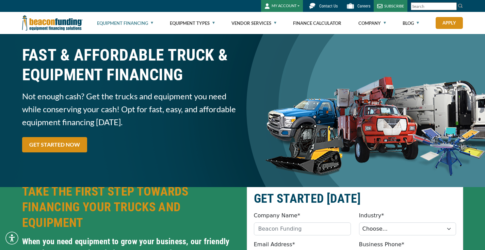  What do you see at coordinates (449, 23) in the screenshot?
I see `a: Apply` at bounding box center [449, 23].